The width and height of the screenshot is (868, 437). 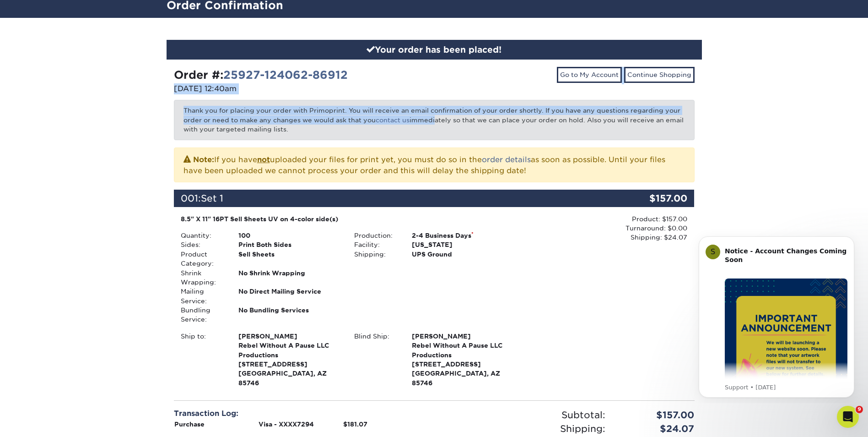 What do you see at coordinates (506, 159) in the screenshot?
I see `a: order details` at bounding box center [506, 159].